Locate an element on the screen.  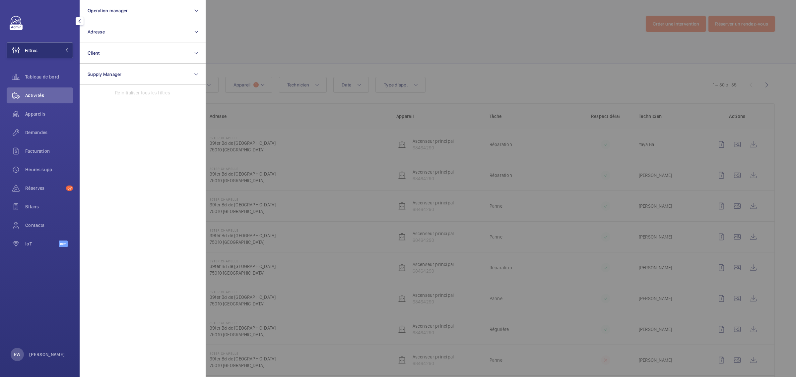
span: 57 is located at coordinates (69, 188).